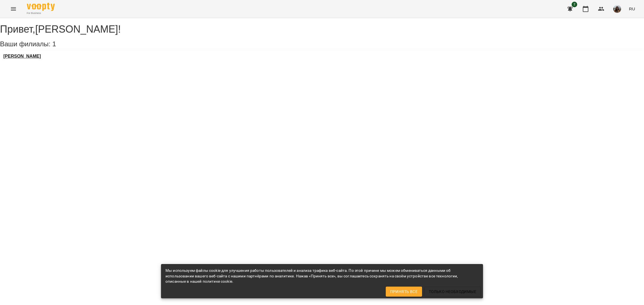 The height and width of the screenshot is (305, 644). Describe the element at coordinates (54, 44) in the screenshot. I see `span: 1` at that location.